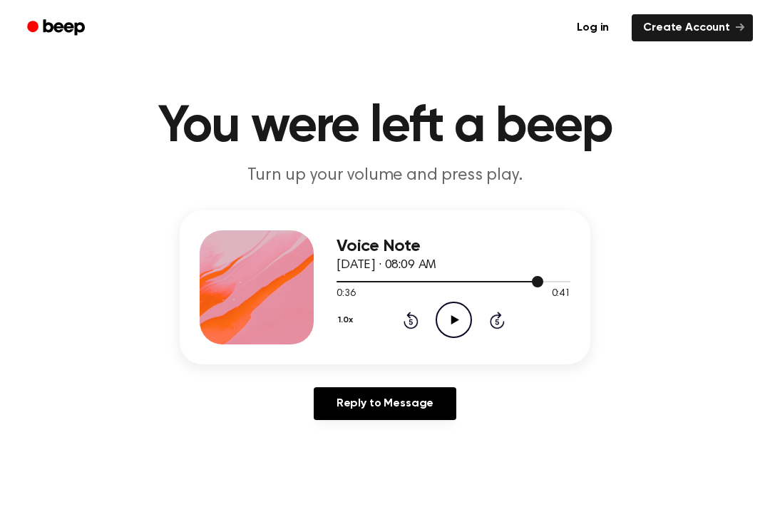  Describe the element at coordinates (454, 247) in the screenshot. I see `h3: Voice Note` at that location.